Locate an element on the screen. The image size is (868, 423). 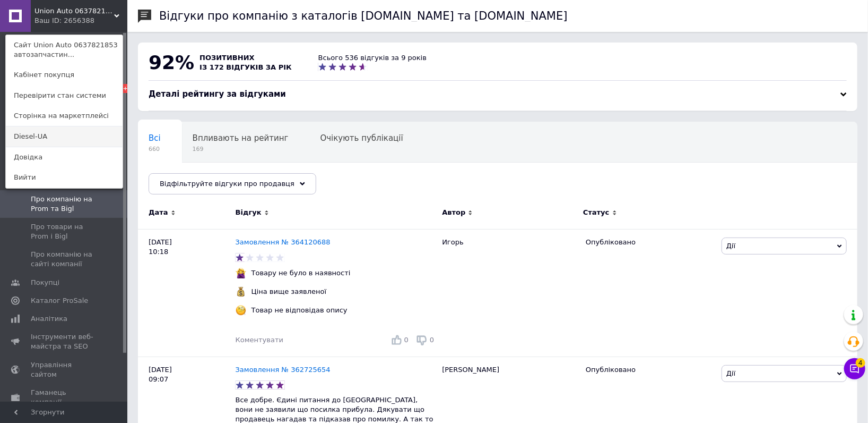
span: Каталог ProSale is located at coordinates (59, 301).